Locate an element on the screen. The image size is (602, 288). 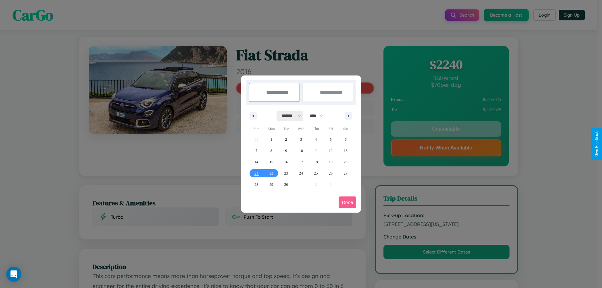
button: 18 is located at coordinates (316, 162).